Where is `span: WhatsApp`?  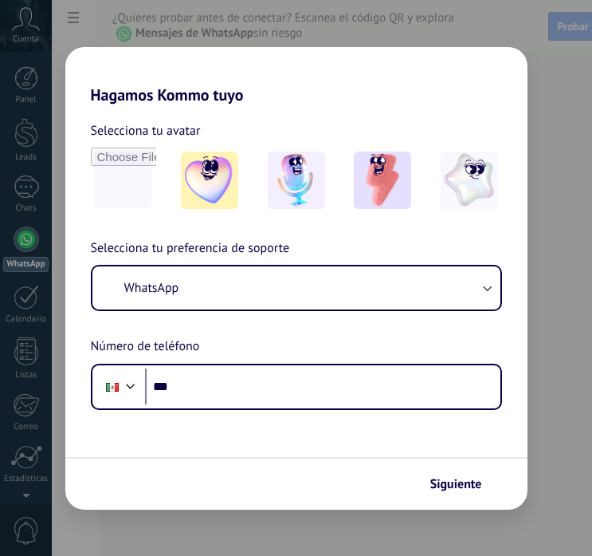
span: WhatsApp is located at coordinates (151, 288).